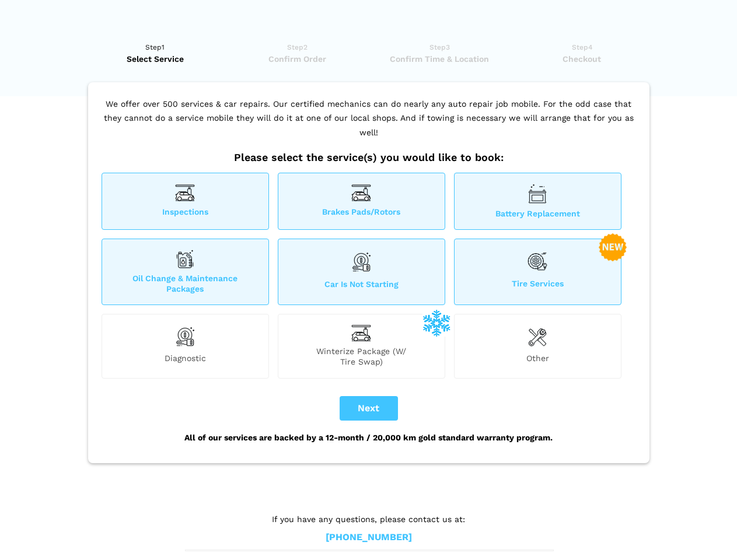 The width and height of the screenshot is (737, 560). What do you see at coordinates (368, 408) in the screenshot?
I see `button: Next` at bounding box center [368, 408].